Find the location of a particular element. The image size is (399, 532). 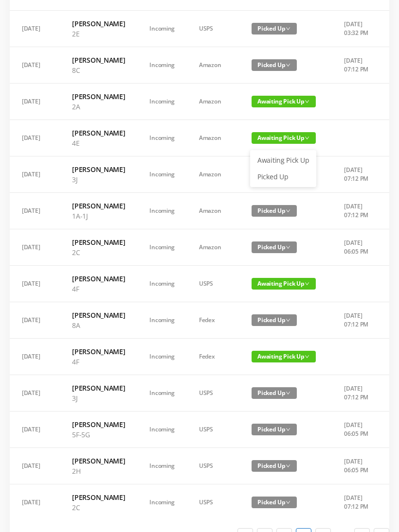

p: 2E is located at coordinates (98, 34).